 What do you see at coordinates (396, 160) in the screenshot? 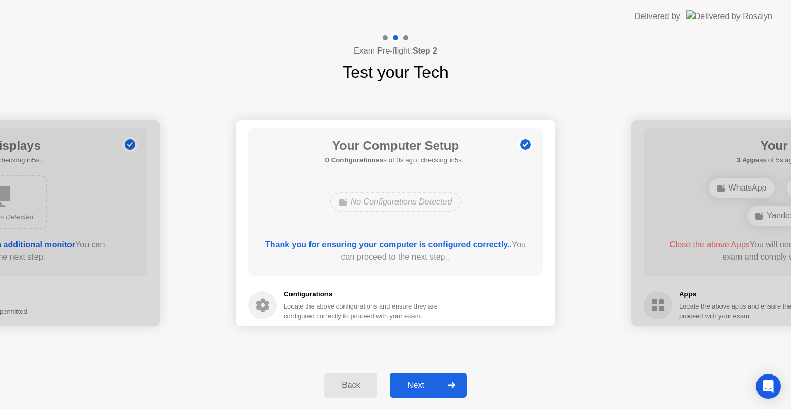
I see `h5: as of 0s ago, checking in5s..` at bounding box center [396, 160].